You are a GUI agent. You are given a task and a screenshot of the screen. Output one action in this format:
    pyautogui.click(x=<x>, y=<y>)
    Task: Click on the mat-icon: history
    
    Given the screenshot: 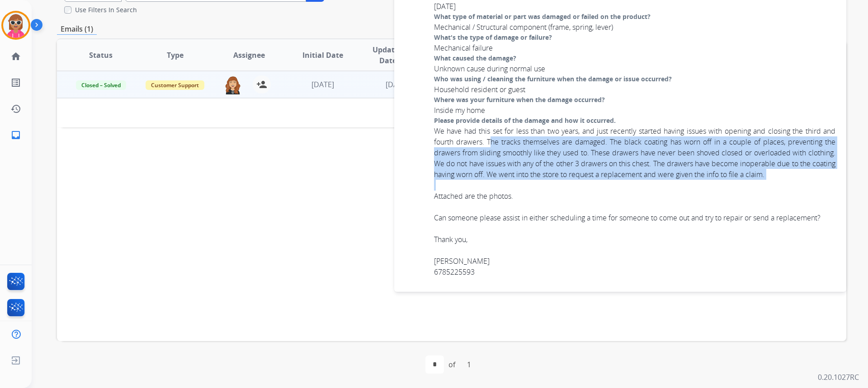 What is the action you would take?
    pyautogui.click(x=16, y=109)
    